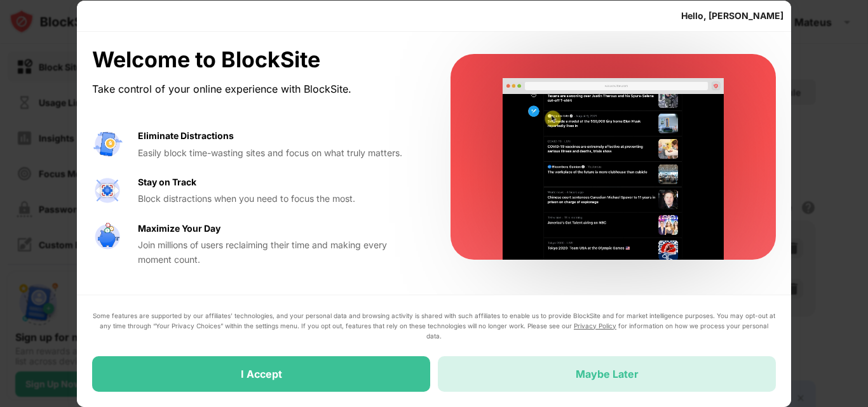  Describe the element at coordinates (279, 153) in the screenshot. I see `div: Easily block time-wasting sites and focus on what truly matters.` at that location.